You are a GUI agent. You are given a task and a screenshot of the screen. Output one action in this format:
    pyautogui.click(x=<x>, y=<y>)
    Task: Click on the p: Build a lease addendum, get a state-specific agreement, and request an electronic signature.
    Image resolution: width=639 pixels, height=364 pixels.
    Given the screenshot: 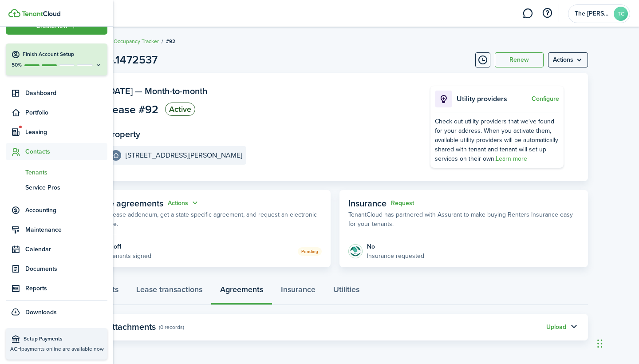 What is the action you would take?
    pyautogui.click(x=206, y=219)
    